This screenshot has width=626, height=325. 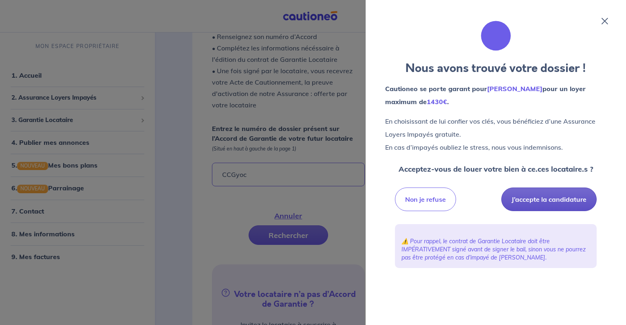 I want to click on p: ⚠️ Pour rappel, le contrat de Garantie Locataire doit être IMPÉRATIVEMENT signé avant de signer l..., so click(x=495, y=250).